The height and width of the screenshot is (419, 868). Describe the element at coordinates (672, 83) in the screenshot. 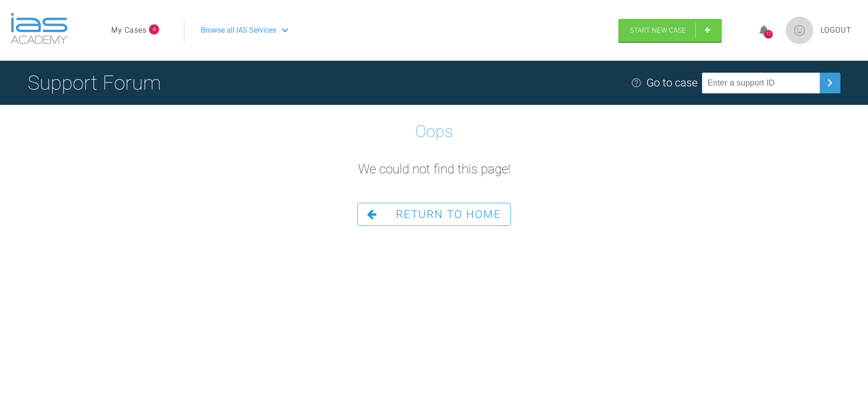

I see `div: Go to case` at that location.